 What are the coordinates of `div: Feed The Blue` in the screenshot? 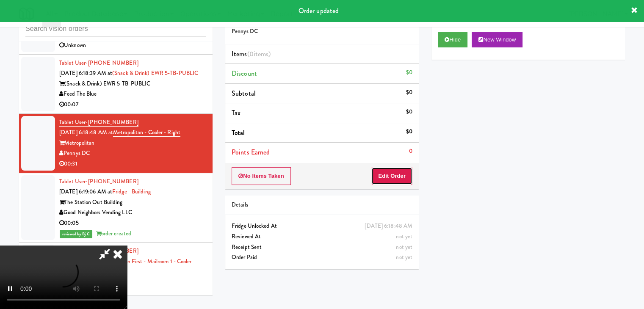 It's located at (133, 94).